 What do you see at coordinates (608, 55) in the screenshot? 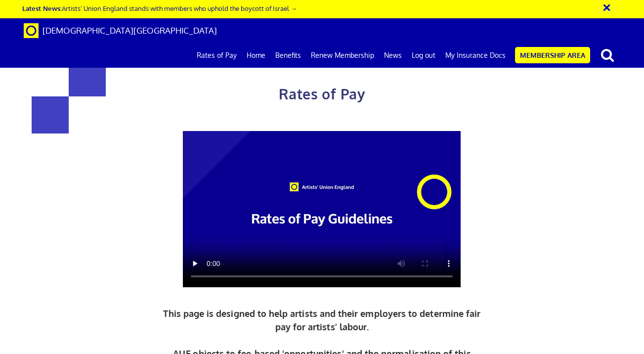
I see `button: search` at bounding box center [608, 55].